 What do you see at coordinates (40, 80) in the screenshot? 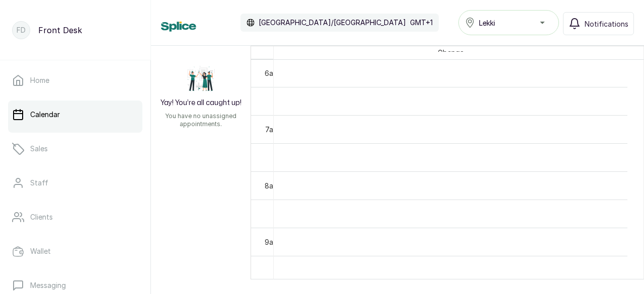
I see `p: Home` at bounding box center [40, 80].